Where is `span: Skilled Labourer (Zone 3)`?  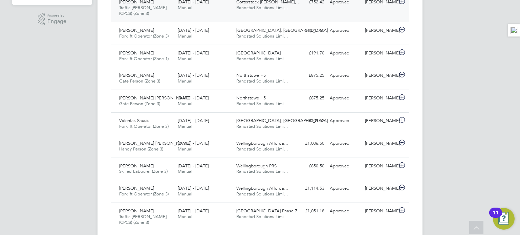 span: Skilled Labourer (Zone 3) is located at coordinates (143, 171).